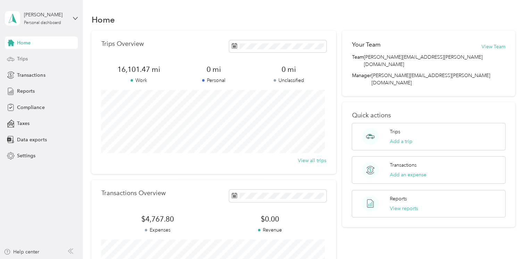  What do you see at coordinates (157, 230) in the screenshot?
I see `p: Expenses` at bounding box center [157, 230].